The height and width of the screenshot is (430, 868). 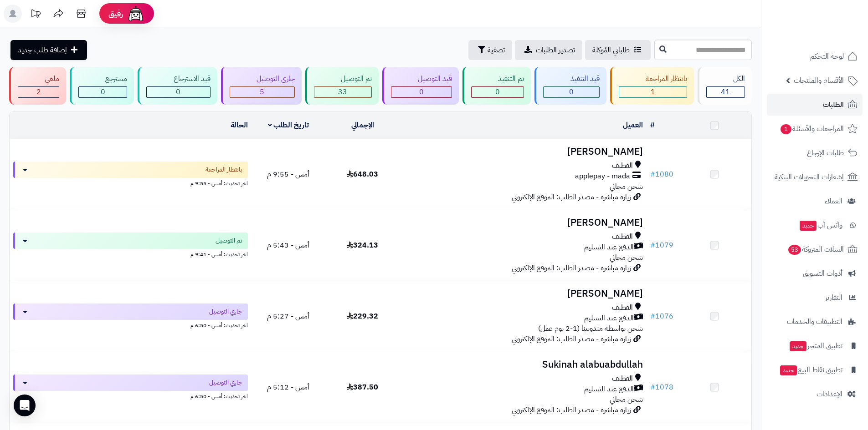 What do you see at coordinates (724, 86) in the screenshot?
I see `a: الكل41` at bounding box center [724, 86].